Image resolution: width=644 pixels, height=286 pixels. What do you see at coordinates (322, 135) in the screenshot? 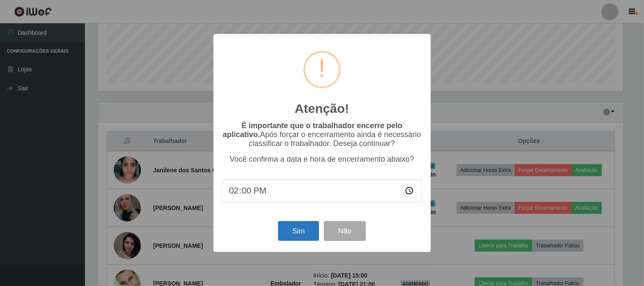
I see `p: Após forçar o encerramento ainda é necessário classificar o trabalhador. Deseja continuar?` at bounding box center [322, 135].